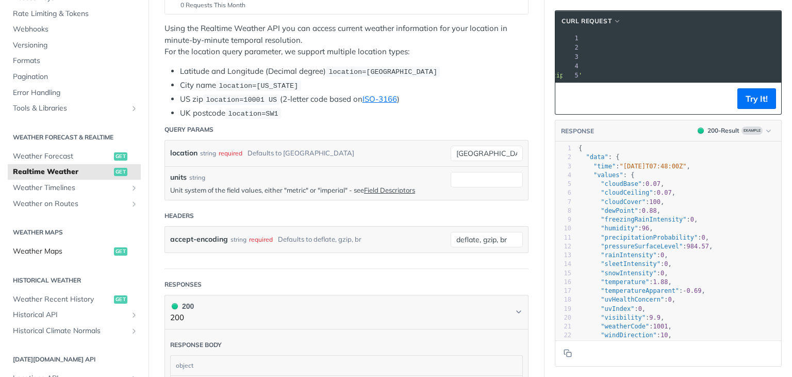 Image resolution: width=792 pixels, height=377 pixels. I want to click on button: Show subpages for Historical API, so click(134, 315).